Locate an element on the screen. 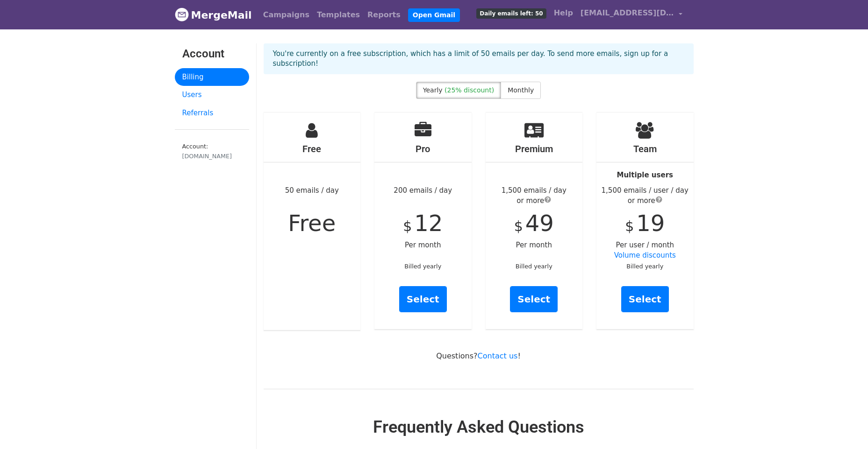 The height and width of the screenshot is (449, 868). div: Per month is located at coordinates (534, 221).